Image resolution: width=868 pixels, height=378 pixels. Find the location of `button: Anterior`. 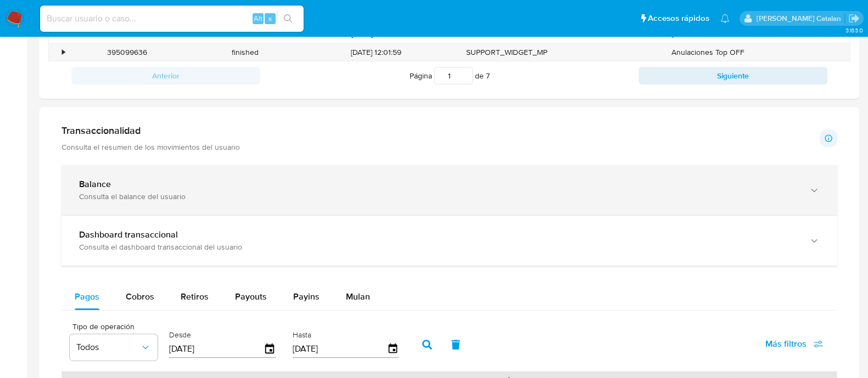

button: Anterior is located at coordinates (166, 76).